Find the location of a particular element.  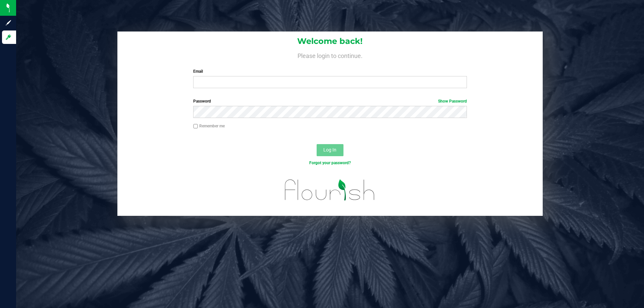

label: Email is located at coordinates (330, 71).